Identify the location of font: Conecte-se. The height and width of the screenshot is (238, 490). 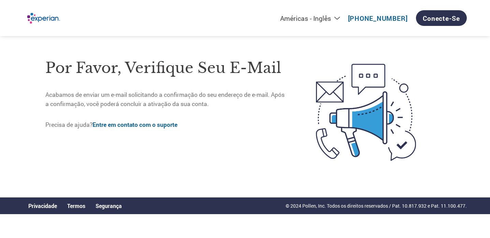
(441, 18).